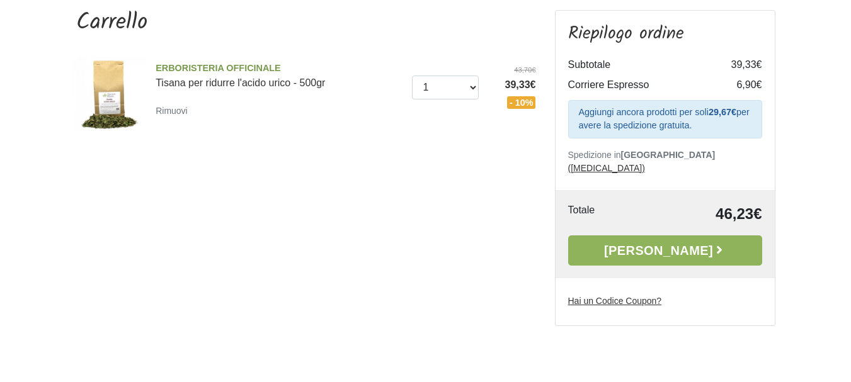  I want to click on h1: Carrello, so click(306, 23).